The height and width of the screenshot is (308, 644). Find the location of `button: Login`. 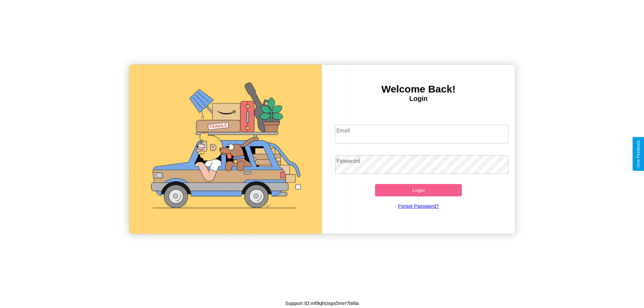

button: Login is located at coordinates (418, 190).